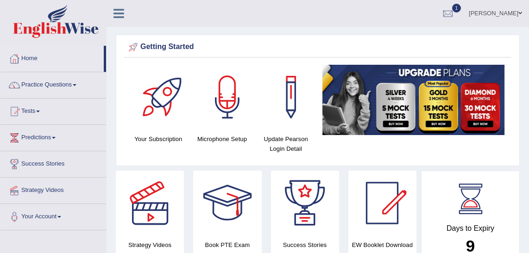 This screenshot has width=529, height=253. I want to click on span: 1, so click(457, 8).